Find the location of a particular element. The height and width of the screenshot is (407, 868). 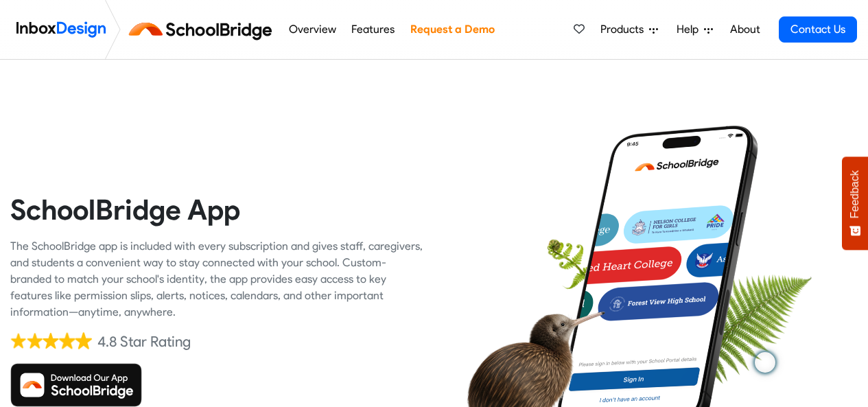

span: Products is located at coordinates (625, 30).